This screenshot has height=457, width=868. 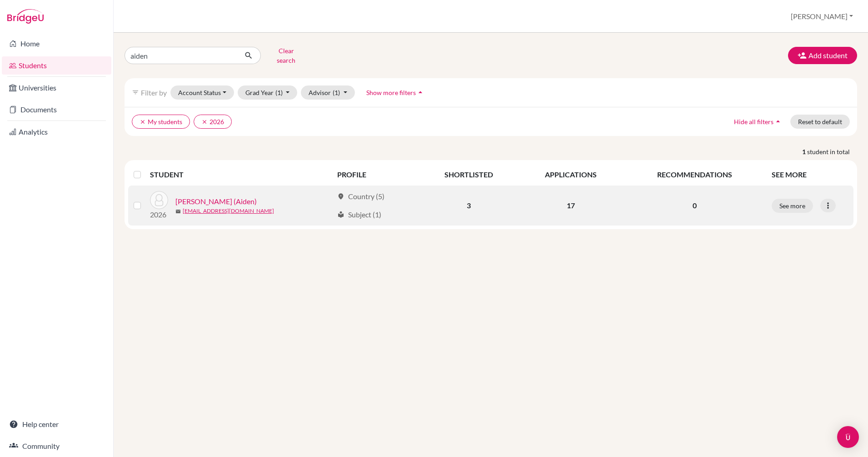 What do you see at coordinates (792, 205) in the screenshot?
I see `button: See more` at bounding box center [792, 205].